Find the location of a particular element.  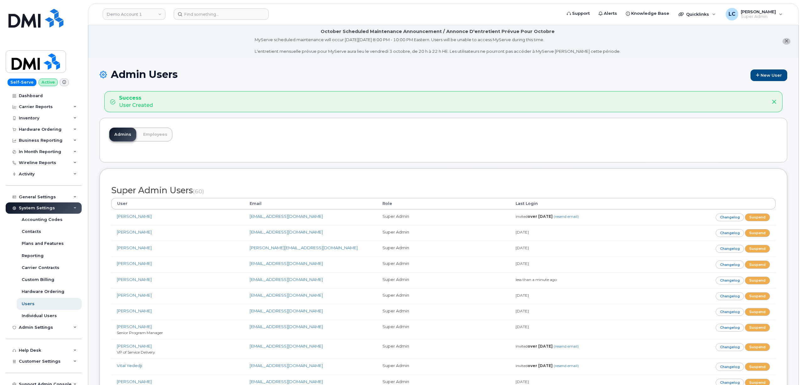

button: close notification is located at coordinates (787, 41).